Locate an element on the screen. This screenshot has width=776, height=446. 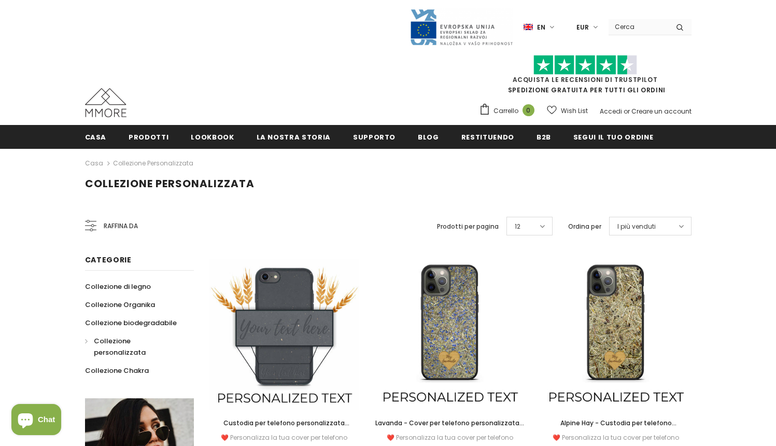
span: Wish List is located at coordinates (574, 111).